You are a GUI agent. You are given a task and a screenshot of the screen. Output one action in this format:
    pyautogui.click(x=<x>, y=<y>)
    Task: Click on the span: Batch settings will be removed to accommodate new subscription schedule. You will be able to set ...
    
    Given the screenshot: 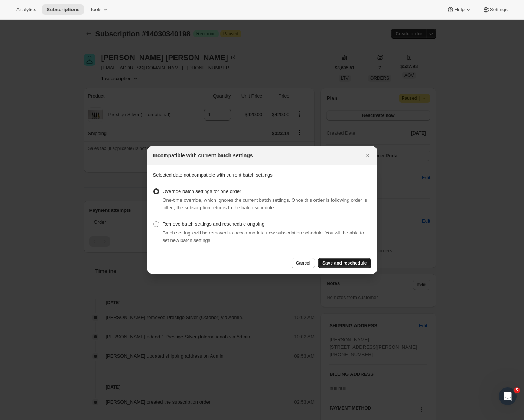 What is the action you would take?
    pyautogui.click(x=263, y=236)
    